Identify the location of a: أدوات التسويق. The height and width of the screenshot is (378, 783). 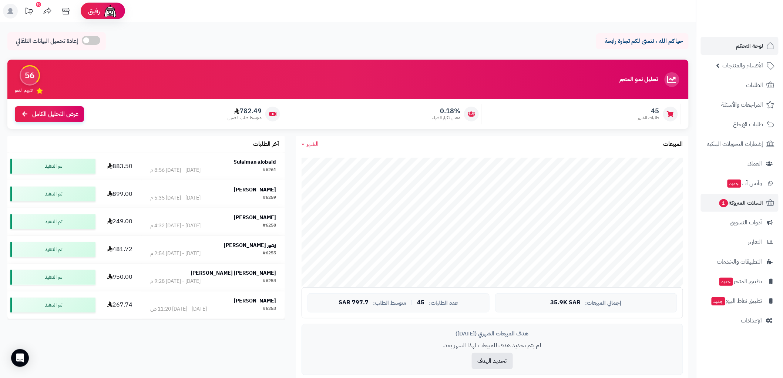
(739, 222).